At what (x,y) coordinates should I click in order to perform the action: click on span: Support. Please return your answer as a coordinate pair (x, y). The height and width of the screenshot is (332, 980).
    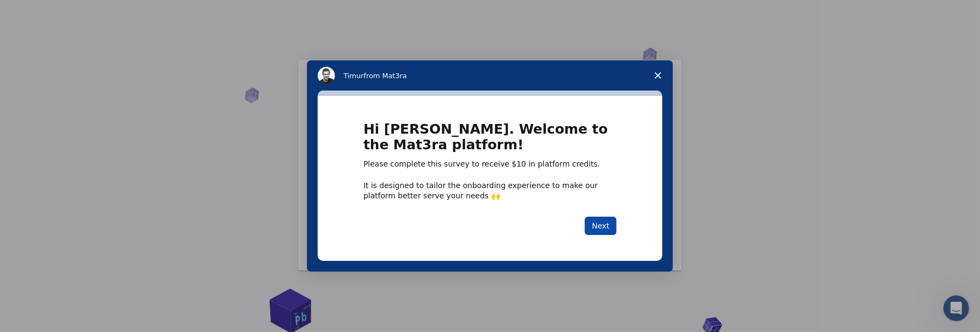
    Looking at the image, I should click on (41, 13).